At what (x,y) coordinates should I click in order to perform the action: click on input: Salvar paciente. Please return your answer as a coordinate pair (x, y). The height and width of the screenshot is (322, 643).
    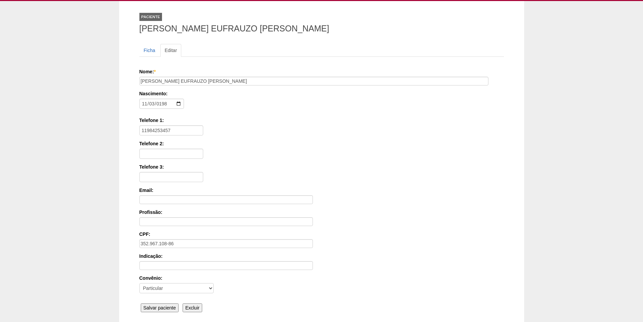
    Looking at the image, I should click on (160, 307).